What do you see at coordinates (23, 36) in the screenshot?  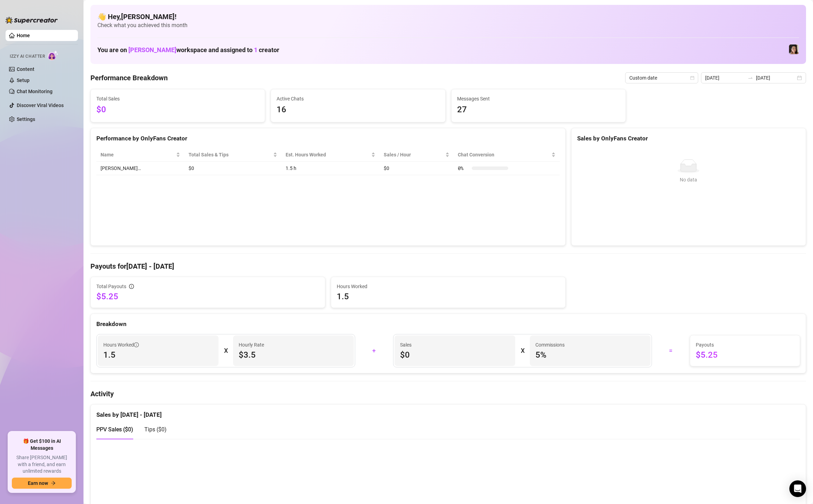 I see `a: Home` at bounding box center [23, 36].